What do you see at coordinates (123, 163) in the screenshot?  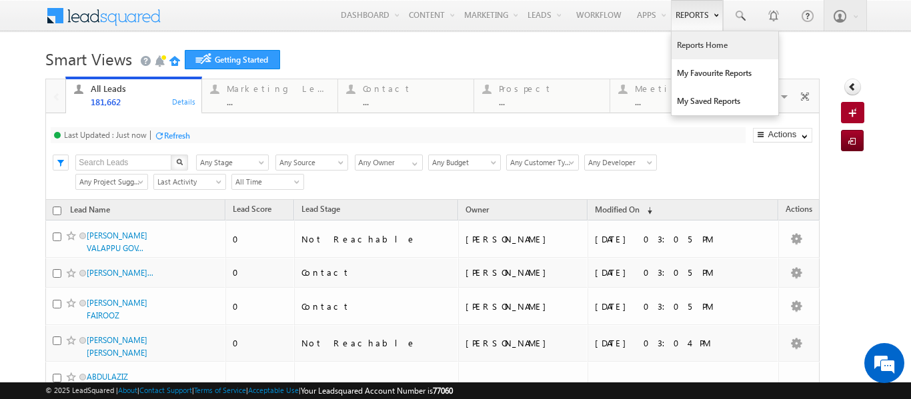 I see `input: Search Leads` at bounding box center [123, 163].